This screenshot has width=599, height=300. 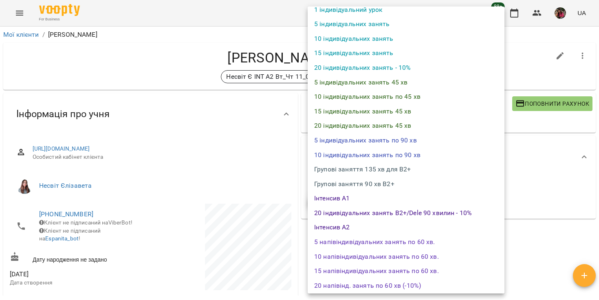 I want to click on li: 10 напівіндивідуальних занять по 60 хв., so click(x=406, y=256).